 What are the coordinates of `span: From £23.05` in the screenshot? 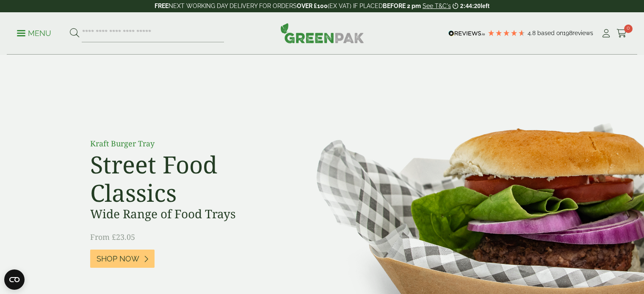 It's located at (112, 237).